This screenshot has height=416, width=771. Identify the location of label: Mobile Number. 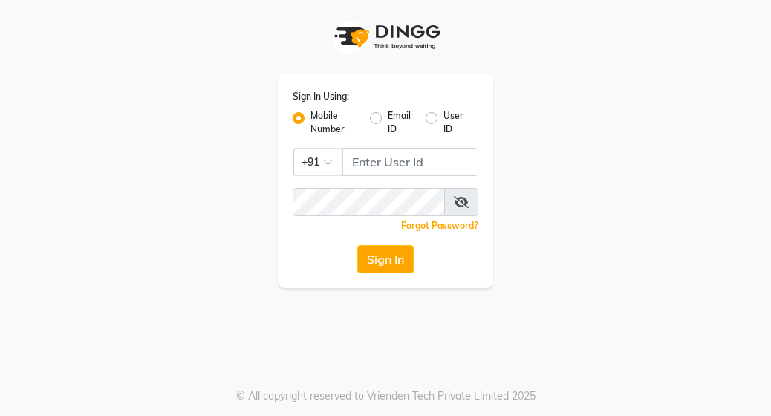
(334, 123).